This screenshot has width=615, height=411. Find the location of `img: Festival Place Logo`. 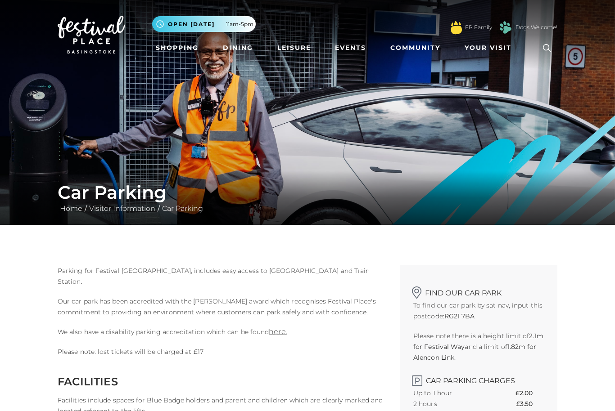

img: Festival Place Logo is located at coordinates (91, 35).